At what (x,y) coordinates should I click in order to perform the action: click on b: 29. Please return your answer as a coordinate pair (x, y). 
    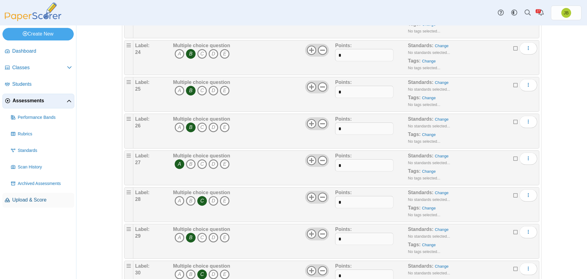
    Looking at the image, I should click on (138, 235).